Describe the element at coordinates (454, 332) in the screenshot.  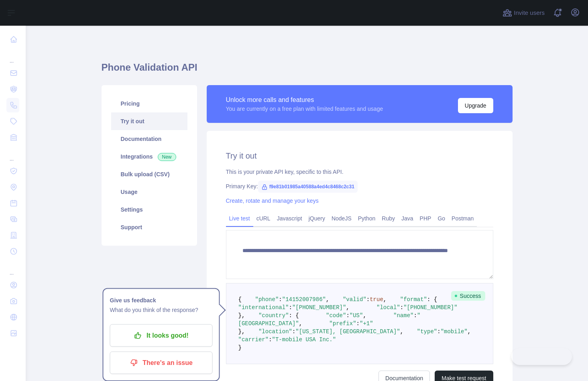
I see `span: "mobile"` at that location.